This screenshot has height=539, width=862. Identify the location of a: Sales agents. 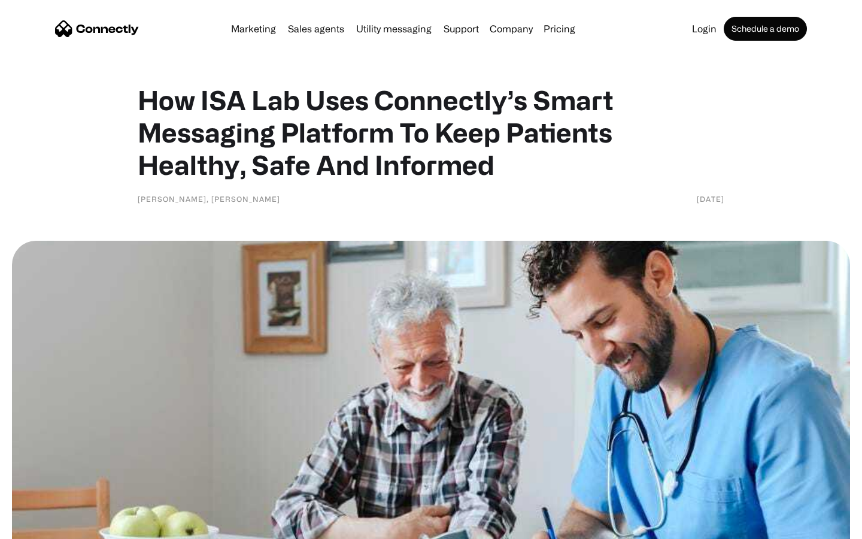
(316, 29).